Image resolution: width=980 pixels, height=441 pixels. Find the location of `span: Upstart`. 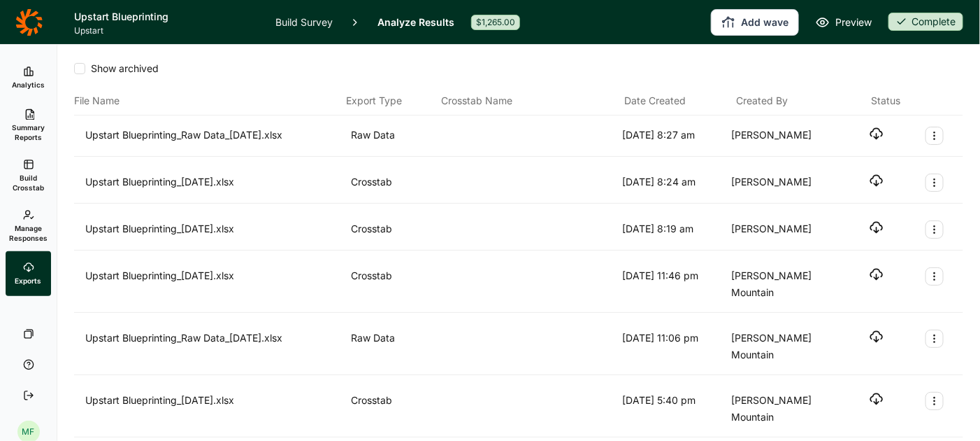

span: Upstart is located at coordinates (166, 31).